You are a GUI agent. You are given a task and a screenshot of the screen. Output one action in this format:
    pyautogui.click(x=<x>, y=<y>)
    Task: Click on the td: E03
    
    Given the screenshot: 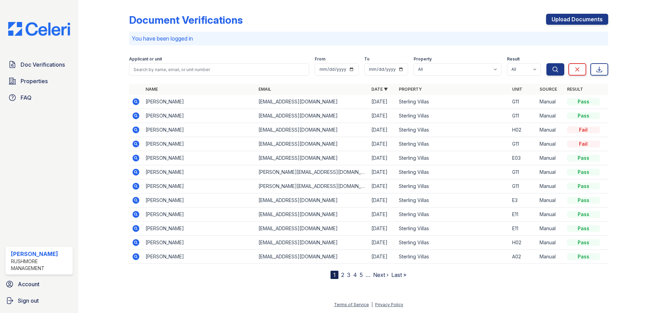 What is the action you would take?
    pyautogui.click(x=523, y=158)
    